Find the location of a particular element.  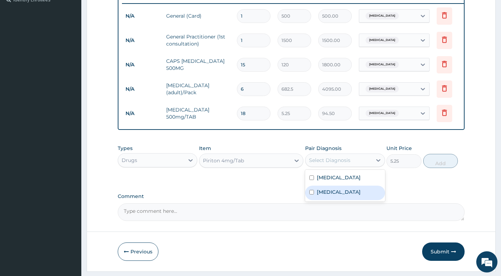

div: Select Diagnosis is located at coordinates (329, 160).